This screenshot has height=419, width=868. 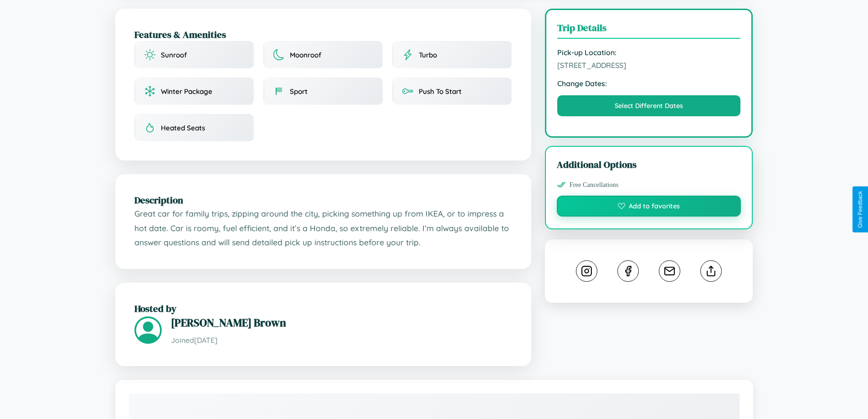 What do you see at coordinates (182, 127) in the screenshot?
I see `span: Heated Seats` at bounding box center [182, 127].